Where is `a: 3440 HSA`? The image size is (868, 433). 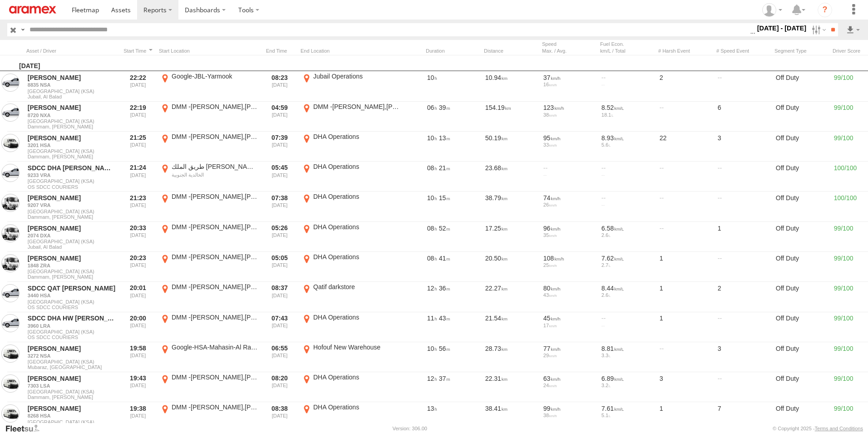
a: 3440 HSA is located at coordinates (72, 295).